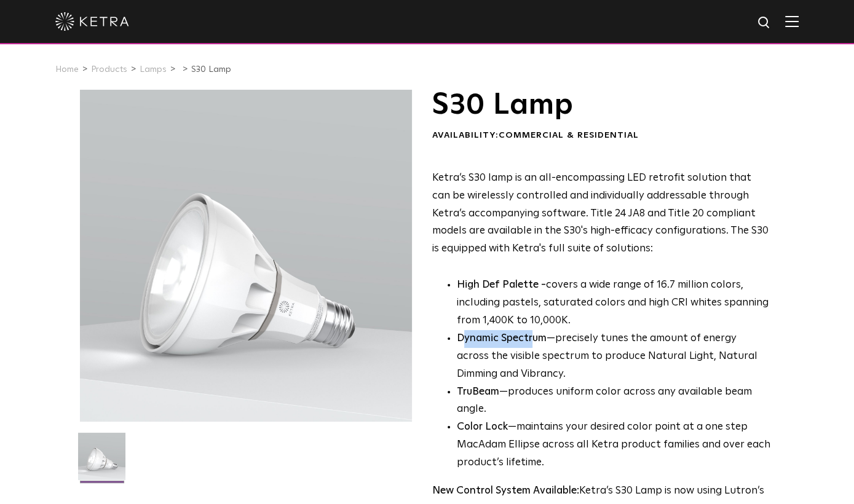  I want to click on h1: S30 Lamp, so click(601, 105).